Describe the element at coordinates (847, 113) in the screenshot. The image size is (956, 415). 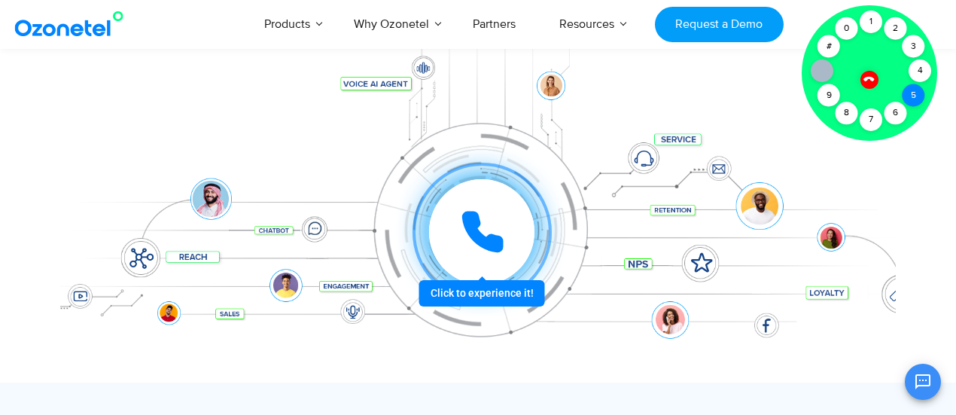
I see `div: 8` at that location.